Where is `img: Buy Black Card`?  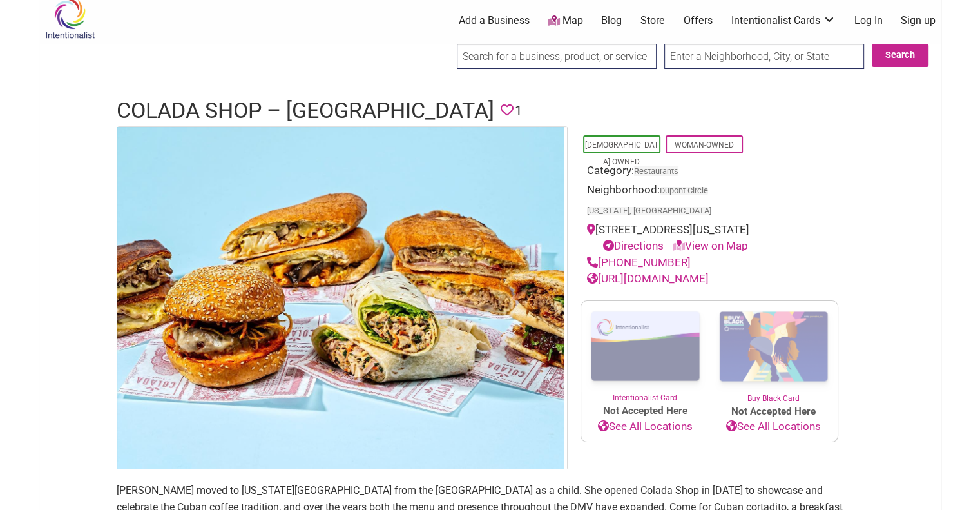
img: Buy Black Card is located at coordinates (773, 347).